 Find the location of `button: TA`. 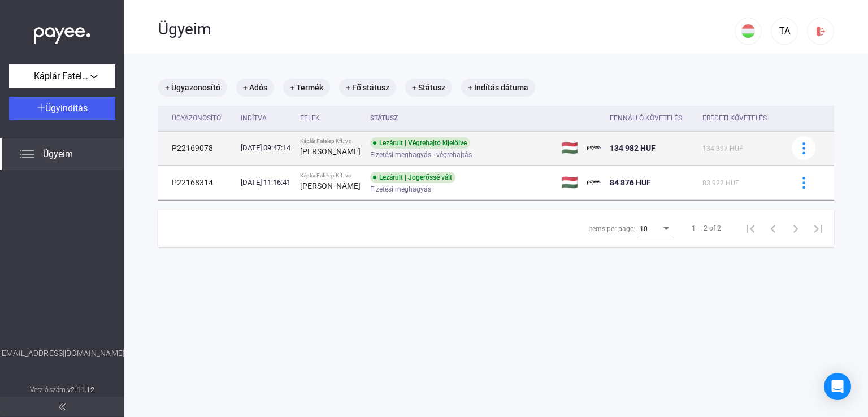

button: TA is located at coordinates (785, 31).